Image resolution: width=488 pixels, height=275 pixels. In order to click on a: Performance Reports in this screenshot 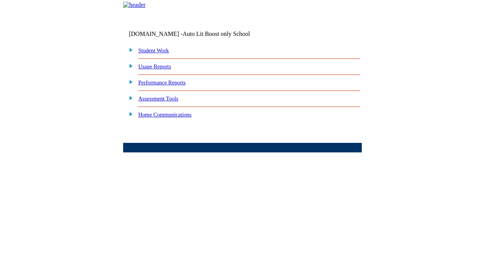, I will do `click(162, 82)`.